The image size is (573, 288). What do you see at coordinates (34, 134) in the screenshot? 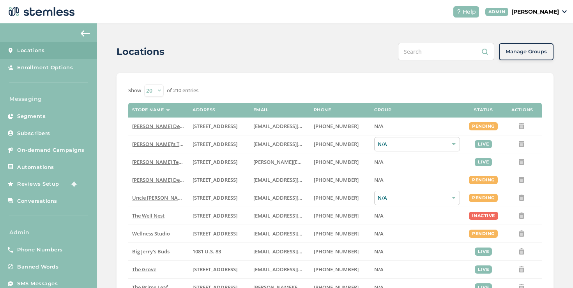
I see `span: Subscribers` at bounding box center [34, 134].